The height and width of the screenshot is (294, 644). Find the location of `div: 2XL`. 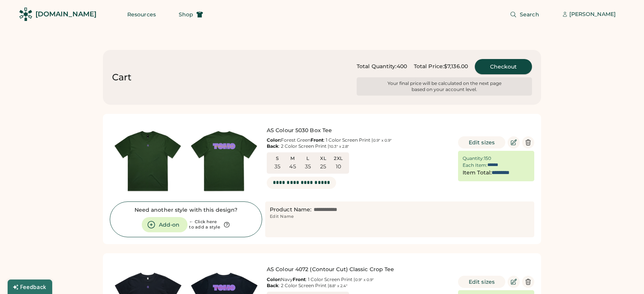

div: 2XL is located at coordinates (338, 158).